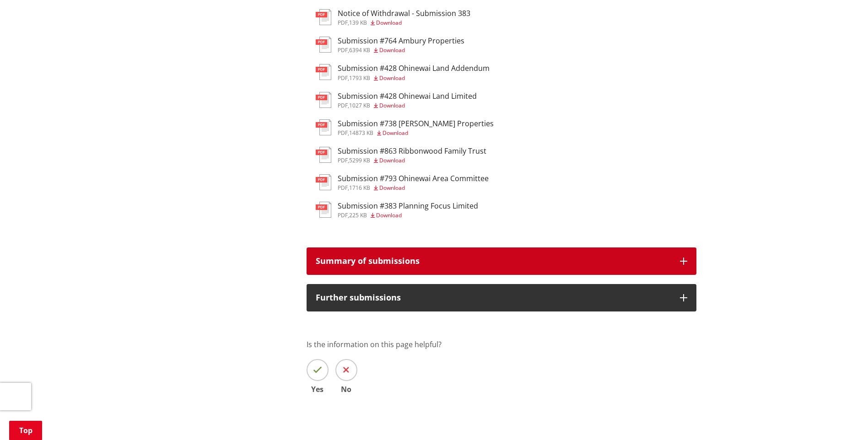 This screenshot has width=868, height=440. What do you see at coordinates (360, 105) in the screenshot?
I see `span: 1027 KB` at bounding box center [360, 105].